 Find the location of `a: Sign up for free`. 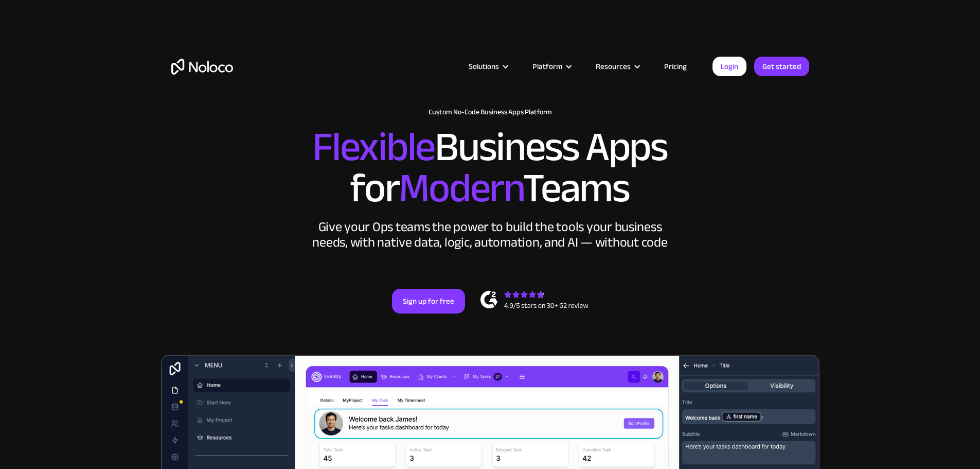

a: Sign up for free is located at coordinates (428, 301).